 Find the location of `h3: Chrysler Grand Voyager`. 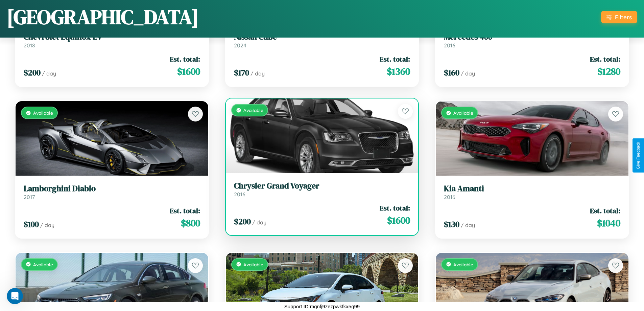

h3: Chrysler Grand Voyager is located at coordinates (322, 186).